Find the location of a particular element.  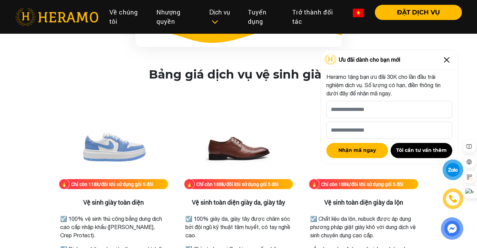

img: Logo is located at coordinates (331, 60).